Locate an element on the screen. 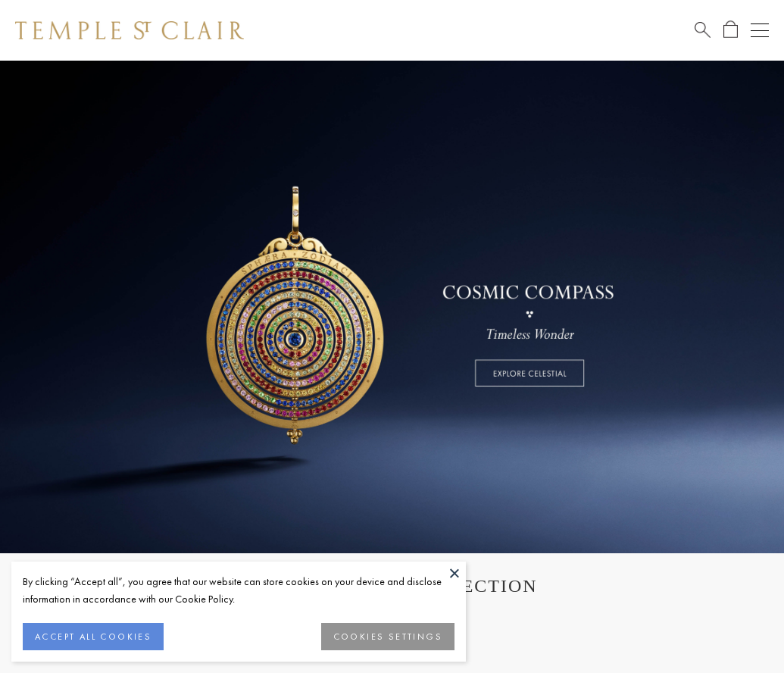  button: COOKIES SETTINGS is located at coordinates (388, 637).